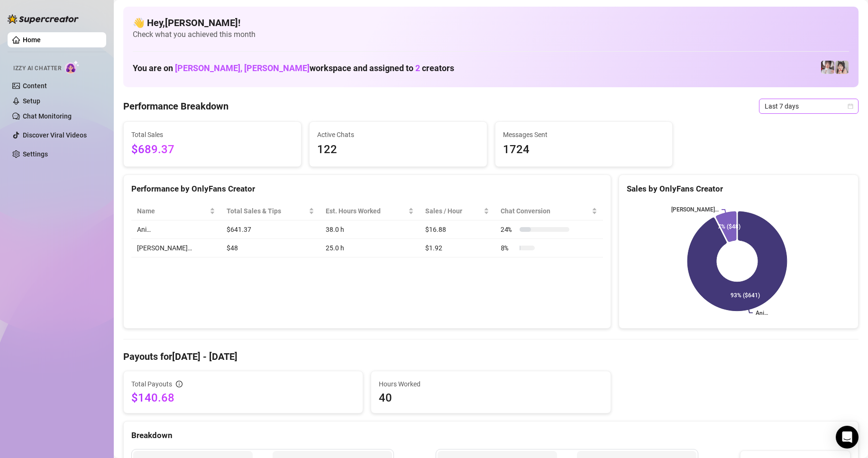 Image resolution: width=868 pixels, height=458 pixels. What do you see at coordinates (47, 116) in the screenshot?
I see `a: Chat Monitoring` at bounding box center [47, 116].